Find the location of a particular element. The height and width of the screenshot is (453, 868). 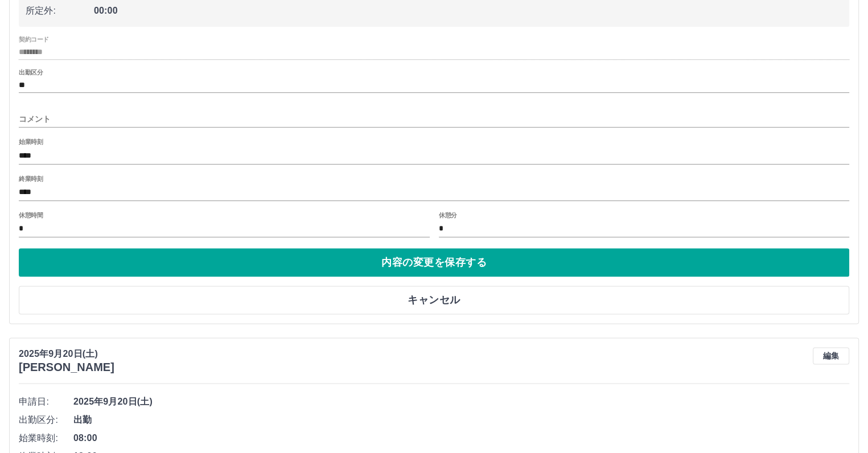

button: 編集 is located at coordinates (831, 355).